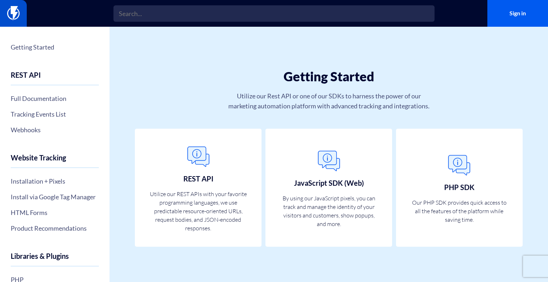 Image resolution: width=548 pixels, height=282 pixels. I want to click on p: Utilize our REST APIs with your favorite programming languages, we use predictable resource-orien..., so click(198, 211).